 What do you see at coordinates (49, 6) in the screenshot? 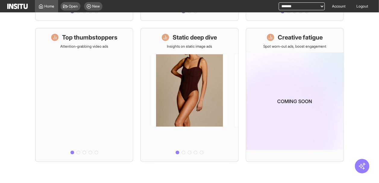
I see `span: Home` at bounding box center [49, 6].